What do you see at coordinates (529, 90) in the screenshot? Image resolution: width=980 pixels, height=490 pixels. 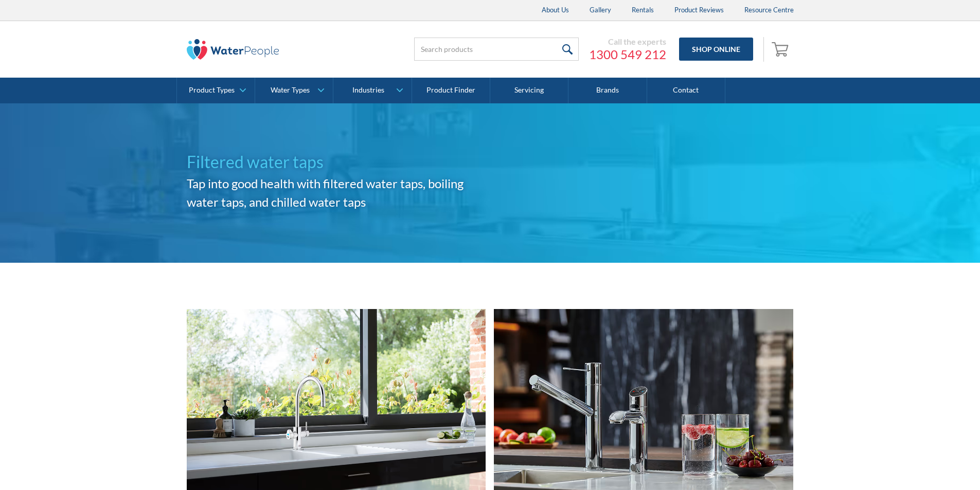 I see `a: Servicing` at bounding box center [529, 90].